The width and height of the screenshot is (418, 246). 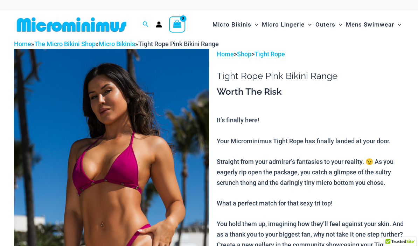 What do you see at coordinates (244, 54) in the screenshot?
I see `a: Shop` at bounding box center [244, 54].